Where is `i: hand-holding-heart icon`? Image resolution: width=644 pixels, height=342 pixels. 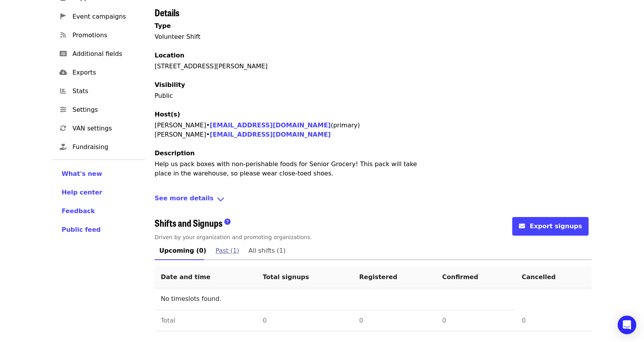
i: hand-holding-heart icon is located at coordinates (63, 147).